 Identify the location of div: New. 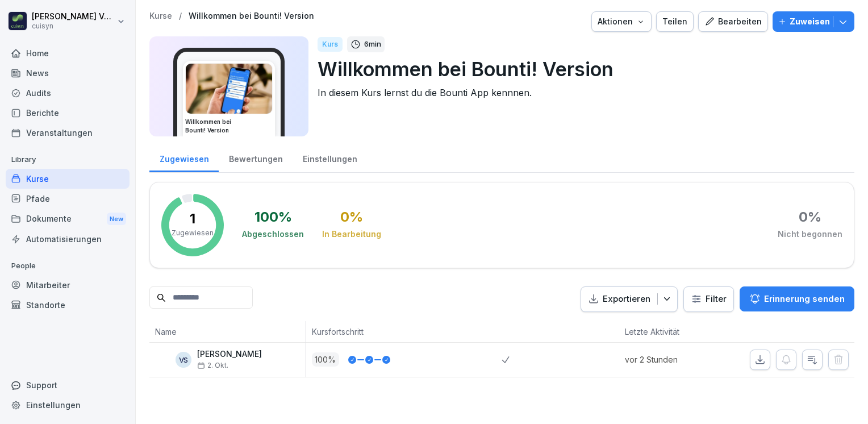
(117, 219).